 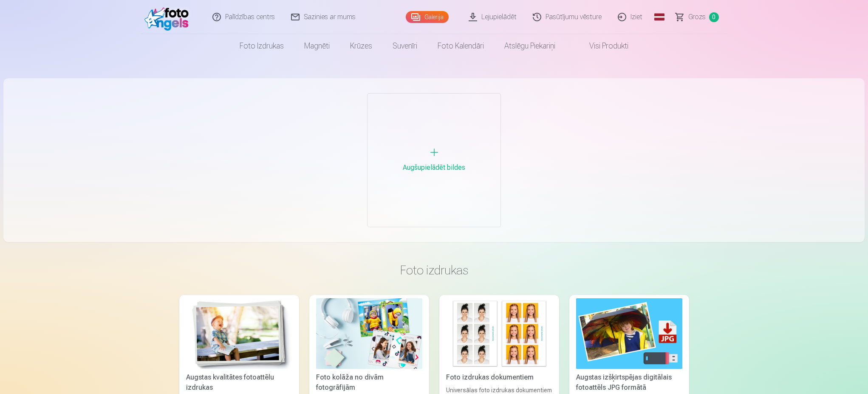 I want to click on img: Foto izdrukas dokumentiem, so click(x=499, y=333).